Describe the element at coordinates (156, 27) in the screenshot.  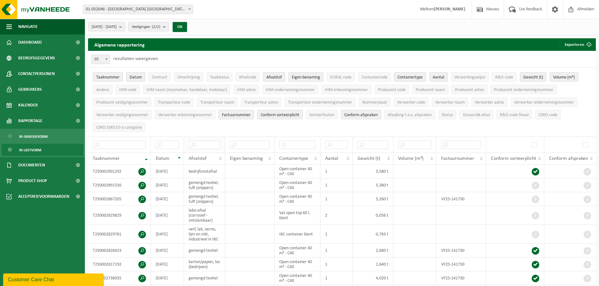
I see `count: (2/2)` at that location.